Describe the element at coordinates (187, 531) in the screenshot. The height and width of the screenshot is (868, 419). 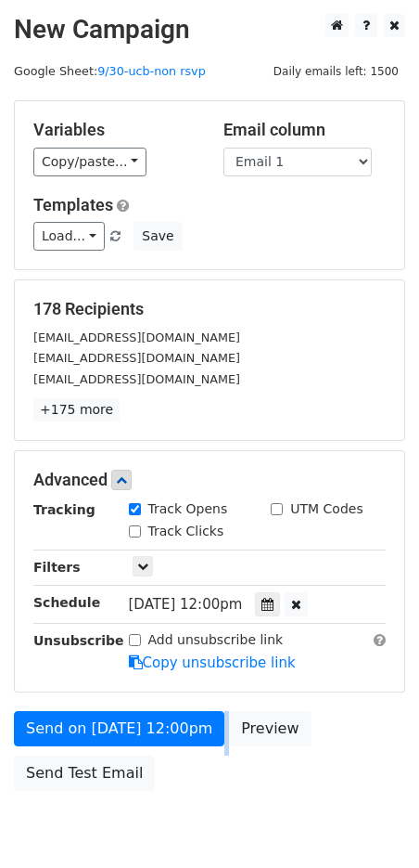
I see `label: Track Clicks` at that location.